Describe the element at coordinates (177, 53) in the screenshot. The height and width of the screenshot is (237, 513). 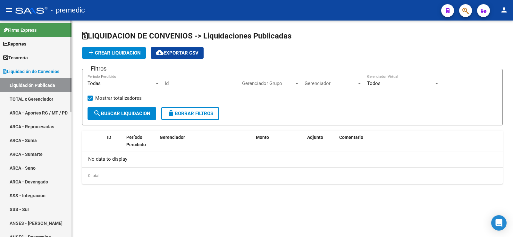
I see `button: Exportar CSV` at that location.